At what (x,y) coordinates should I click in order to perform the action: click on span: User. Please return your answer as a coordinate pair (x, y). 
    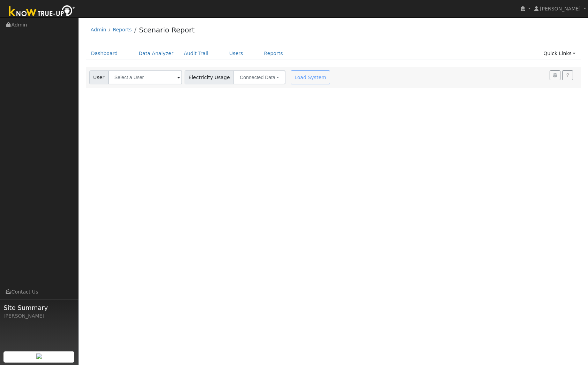
    Looking at the image, I should click on (98, 78).